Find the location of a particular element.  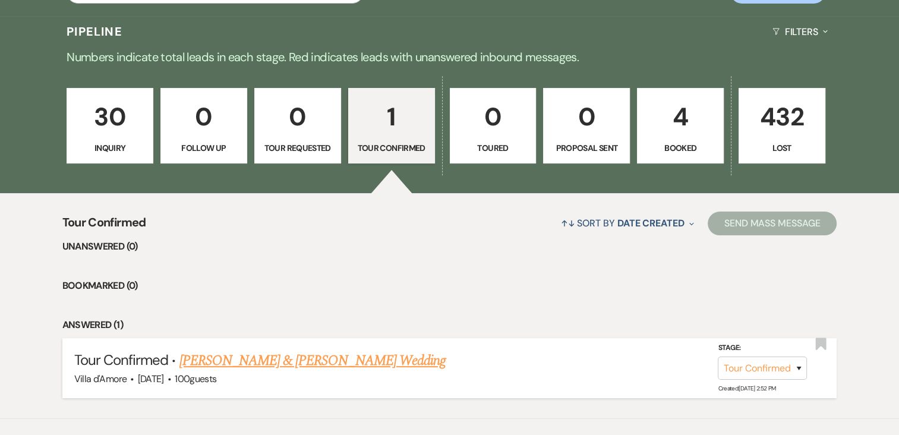

li: Answered (1) is located at coordinates (450, 325).